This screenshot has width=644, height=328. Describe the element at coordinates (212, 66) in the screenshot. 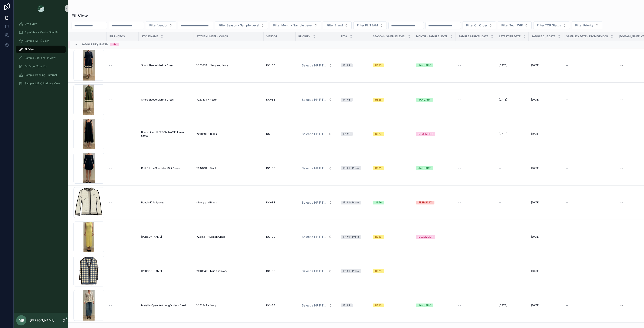

I see `span: Y25333T - Navy and Ivory` at that location.